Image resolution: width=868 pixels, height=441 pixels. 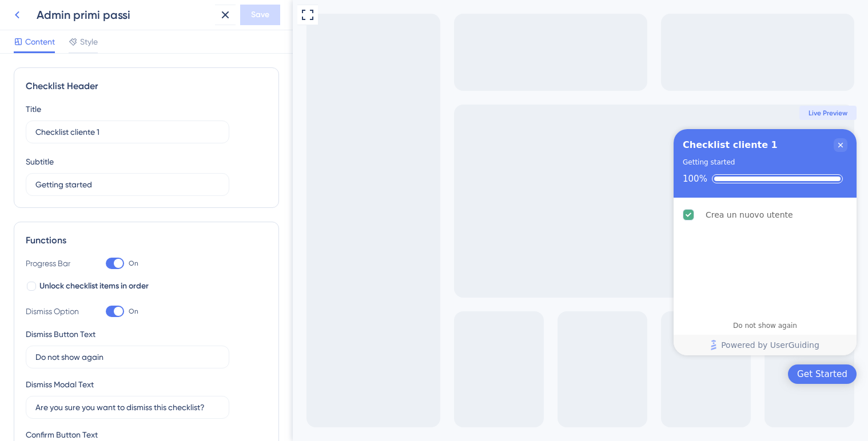 I want to click on input: Header 1, so click(x=128, y=132).